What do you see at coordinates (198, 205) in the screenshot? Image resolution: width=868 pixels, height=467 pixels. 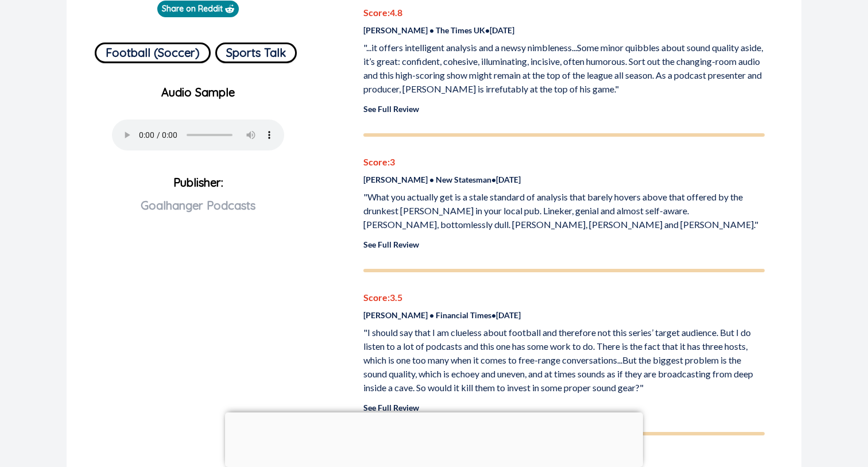 I see `span: Goalhanger Podcasts` at bounding box center [198, 205].